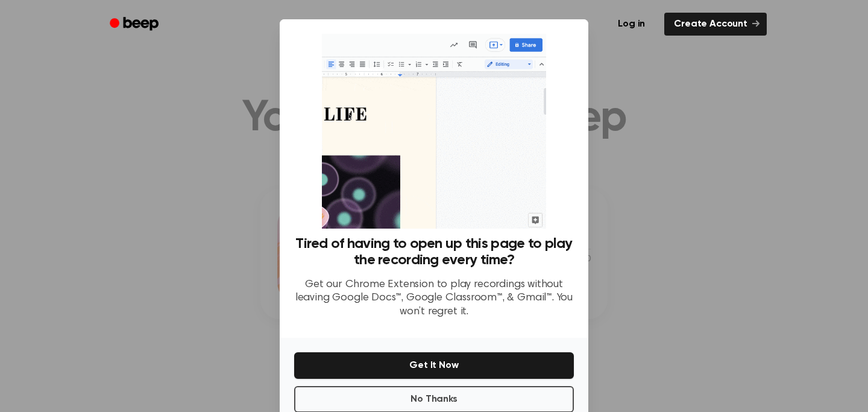 Image resolution: width=868 pixels, height=412 pixels. What do you see at coordinates (135, 24) in the screenshot?
I see `a: Beep` at bounding box center [135, 24].